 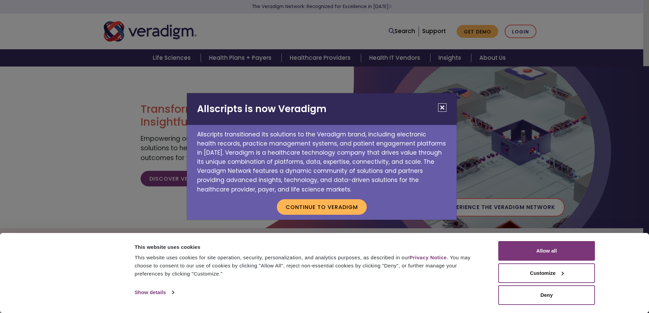 What do you see at coordinates (309, 247) in the screenshot?
I see `div: This website uses cookies` at bounding box center [309, 247].